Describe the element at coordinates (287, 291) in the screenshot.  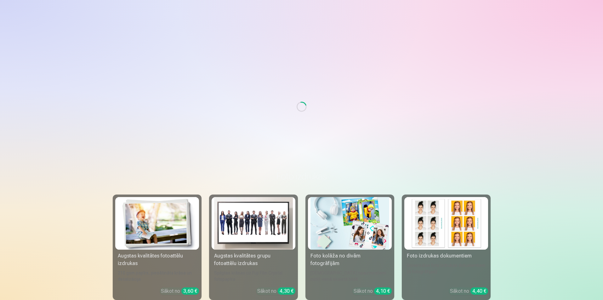
I see `div: 4,30 €` at that location.